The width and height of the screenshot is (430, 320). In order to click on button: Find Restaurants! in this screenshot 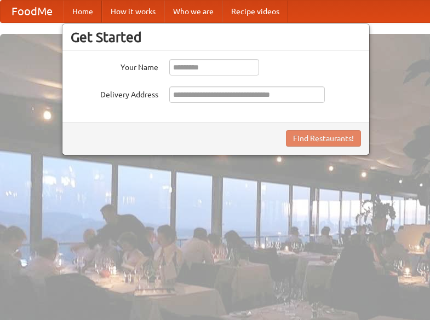, I will do `click(323, 138)`.